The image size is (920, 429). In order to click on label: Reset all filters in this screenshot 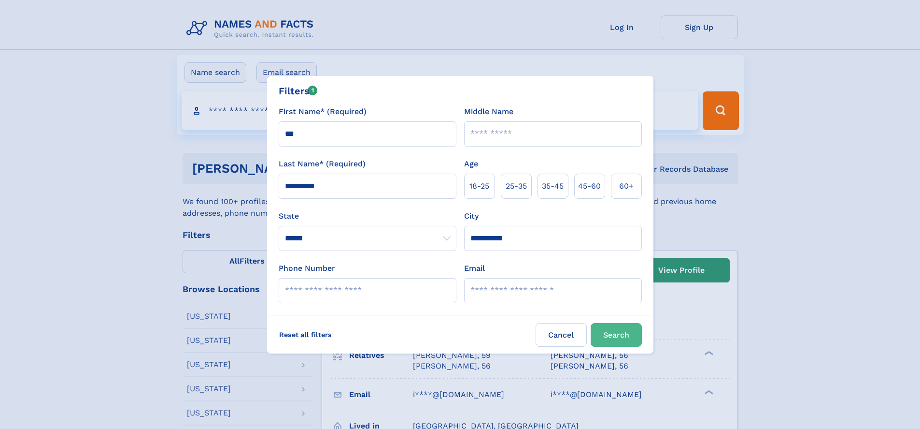, I will do `click(305, 334)`.